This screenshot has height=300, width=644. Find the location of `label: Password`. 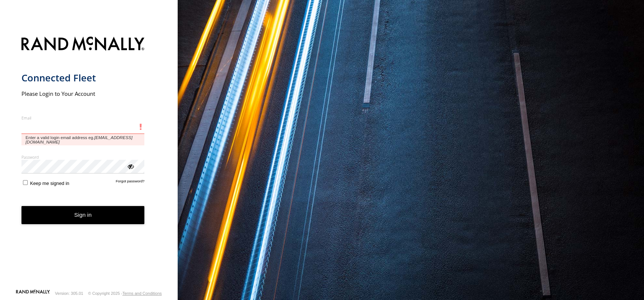

label: Password is located at coordinates (83, 157).